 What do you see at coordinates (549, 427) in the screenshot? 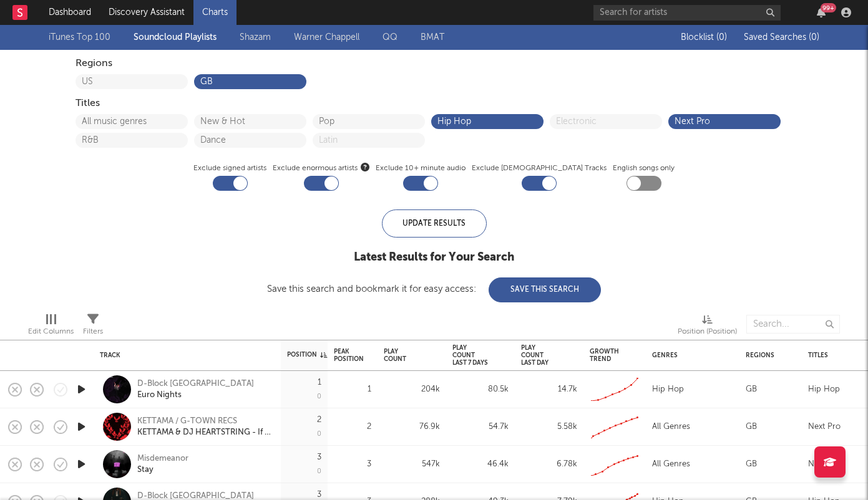
I see `div: 5.58k` at bounding box center [549, 427].